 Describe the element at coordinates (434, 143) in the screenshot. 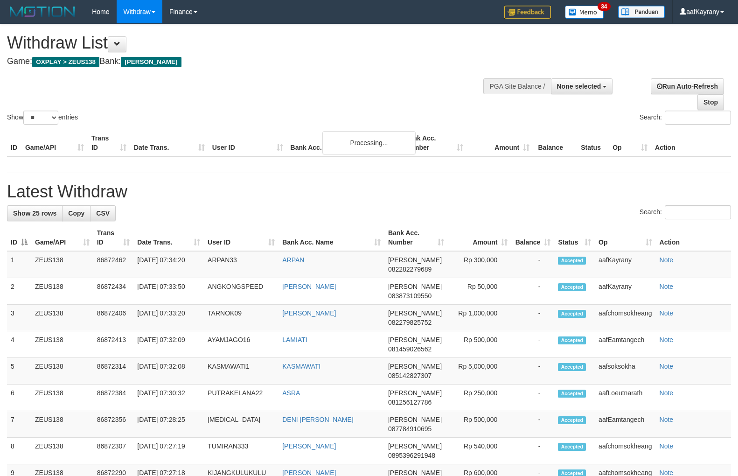

I see `th: Bank Acc. Number` at that location.